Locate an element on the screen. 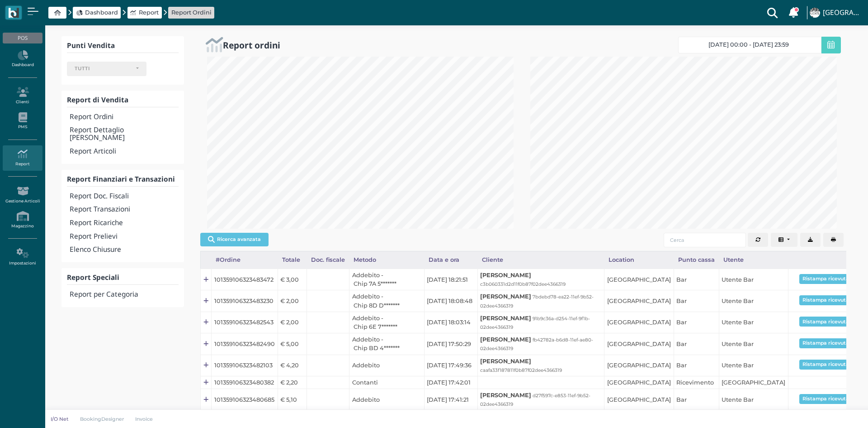  td: € 5,00 is located at coordinates (292, 343).